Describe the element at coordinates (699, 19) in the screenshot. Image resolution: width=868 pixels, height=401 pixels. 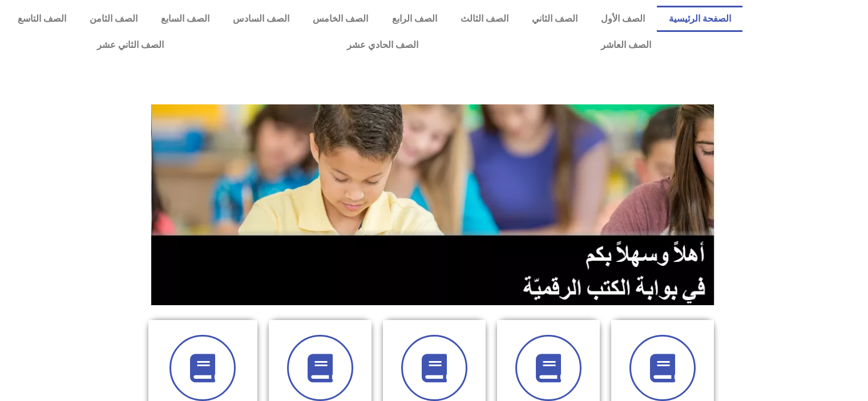
I see `a: الصفحة الرئيسية` at that location.